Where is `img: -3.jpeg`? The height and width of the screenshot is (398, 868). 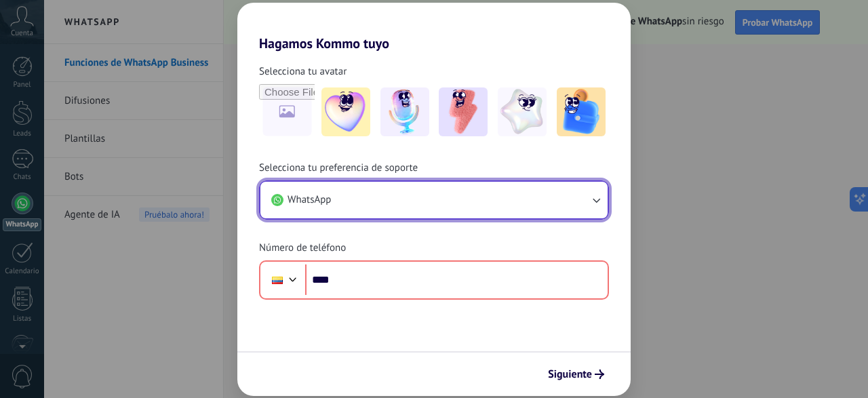
img: -3.jpeg is located at coordinates (463, 112).